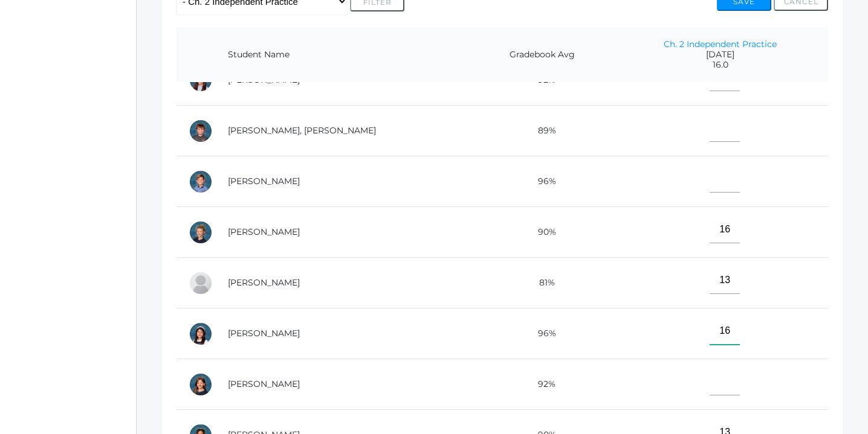 The width and height of the screenshot is (868, 434). I want to click on td: 89%, so click(542, 132).